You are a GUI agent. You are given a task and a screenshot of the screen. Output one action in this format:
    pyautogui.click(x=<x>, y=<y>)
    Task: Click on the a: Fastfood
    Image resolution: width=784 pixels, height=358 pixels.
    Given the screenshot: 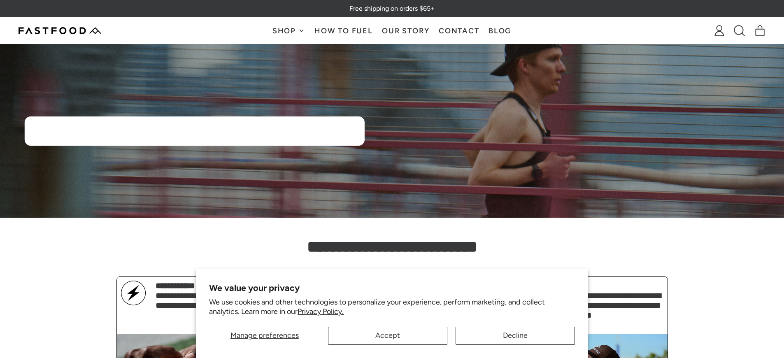 What is the action you would take?
    pyautogui.click(x=60, y=30)
    